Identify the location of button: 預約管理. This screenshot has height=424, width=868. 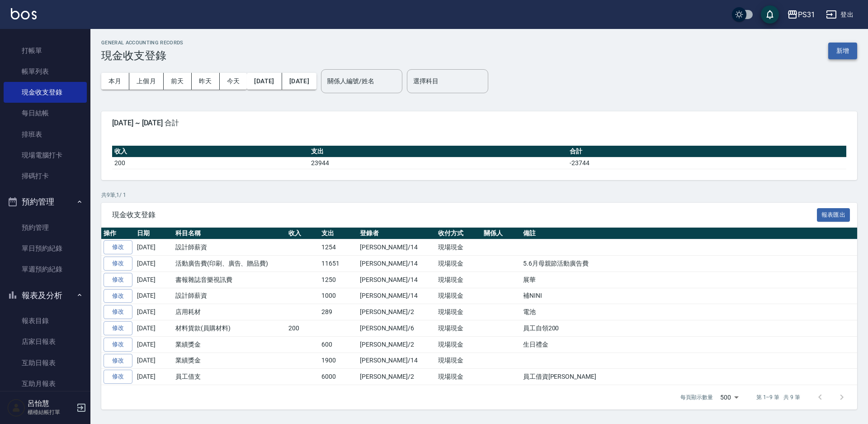
(45, 202).